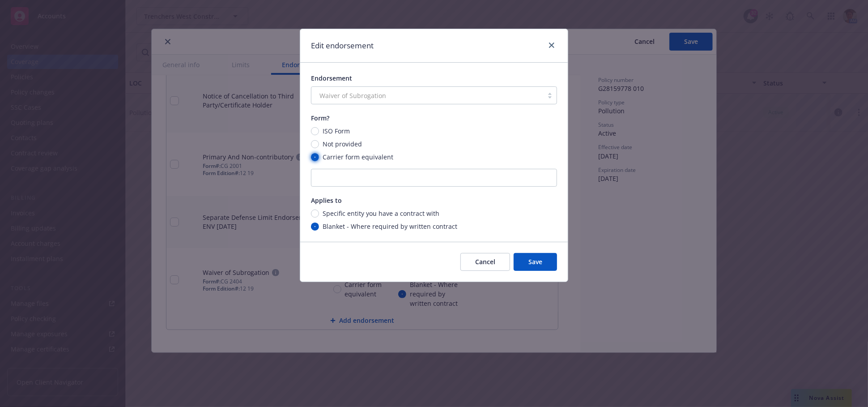  Describe the element at coordinates (315, 157) in the screenshot. I see `input: Carrier form equivalent` at that location.